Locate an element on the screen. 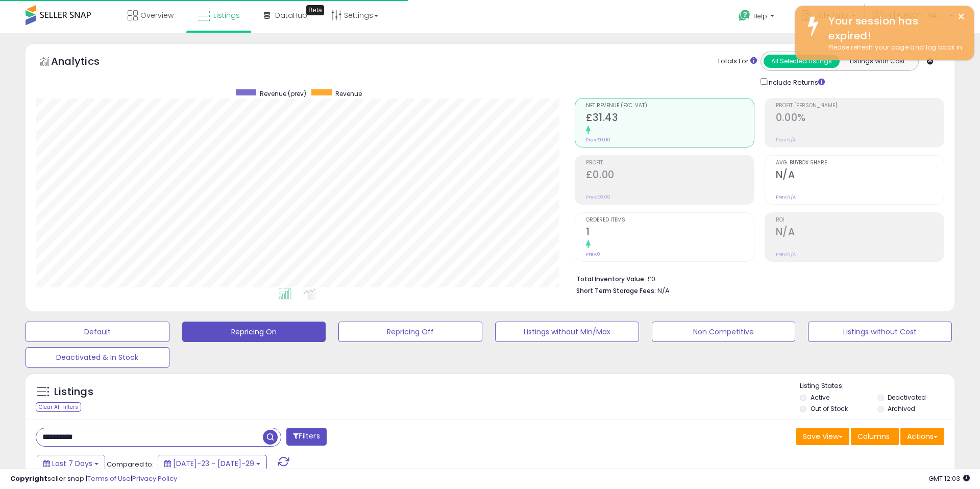 Image resolution: width=980 pixels, height=489 pixels. span: N/A is located at coordinates (664, 291).